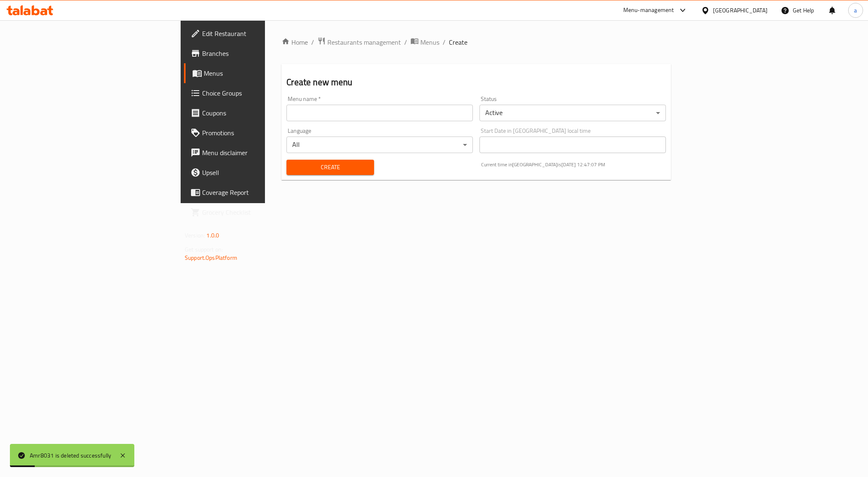 This screenshot has width=868, height=477. Describe the element at coordinates (573, 113) in the screenshot. I see `div: Active` at that location.